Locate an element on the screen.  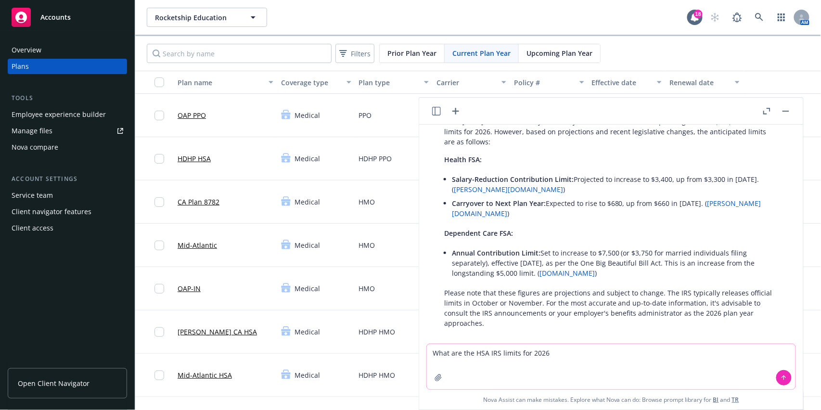
input: Select all is located at coordinates (159, 82).